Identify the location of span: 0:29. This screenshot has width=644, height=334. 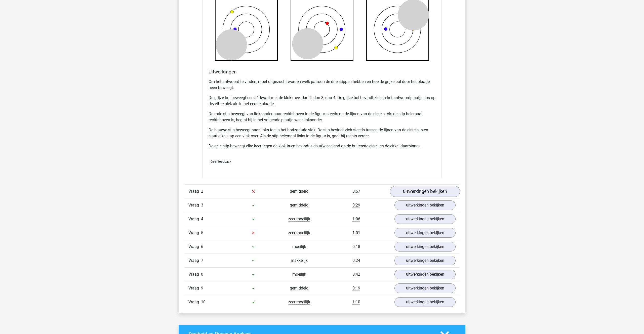
(356, 205).